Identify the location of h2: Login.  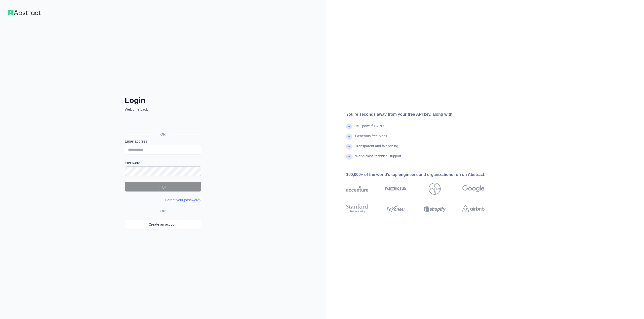
(163, 100).